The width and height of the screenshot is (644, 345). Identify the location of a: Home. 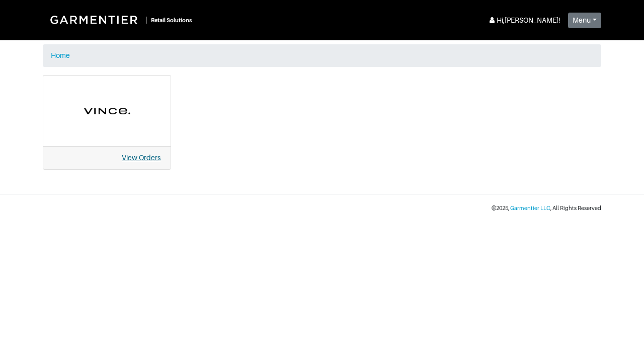
(60, 56).